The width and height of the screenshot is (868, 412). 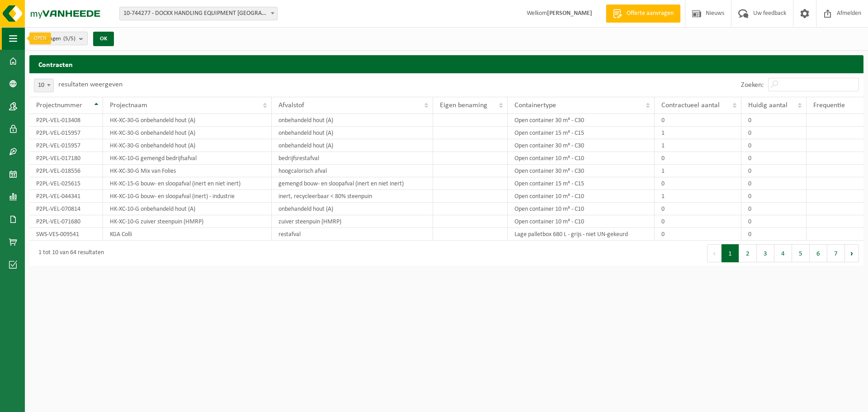 I want to click on td: HK-XC-15-G bouw- en sloopafval (inert en niet inert), so click(x=187, y=183).